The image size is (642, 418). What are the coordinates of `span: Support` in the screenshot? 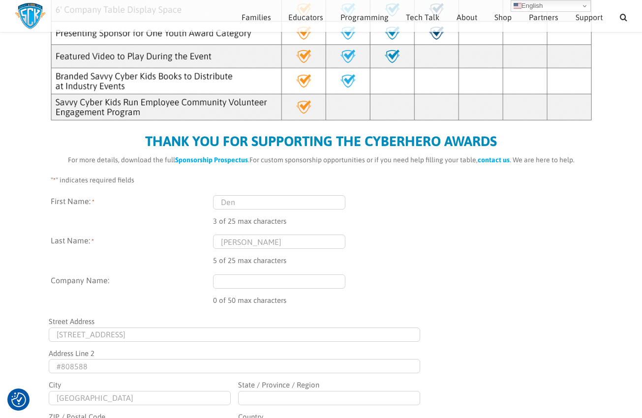 It's located at (589, 17).